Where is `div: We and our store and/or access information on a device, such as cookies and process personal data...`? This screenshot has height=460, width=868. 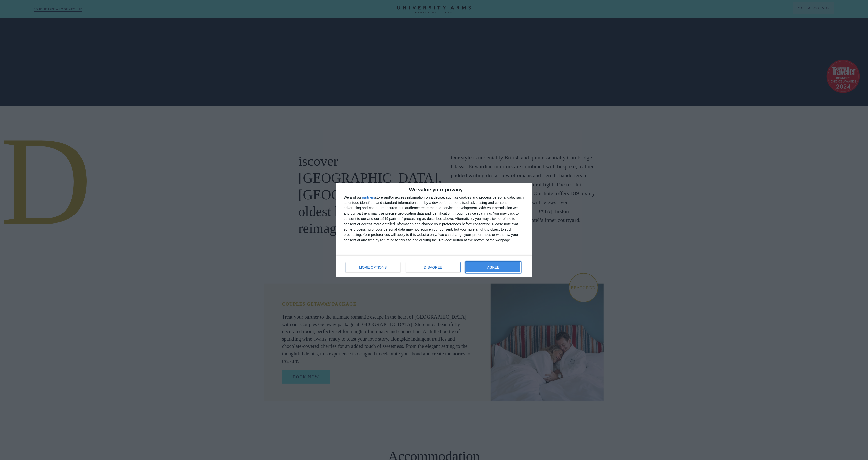 div: We and our store and/or access information on a device, such as cookies and process personal data... is located at coordinates (434, 219).